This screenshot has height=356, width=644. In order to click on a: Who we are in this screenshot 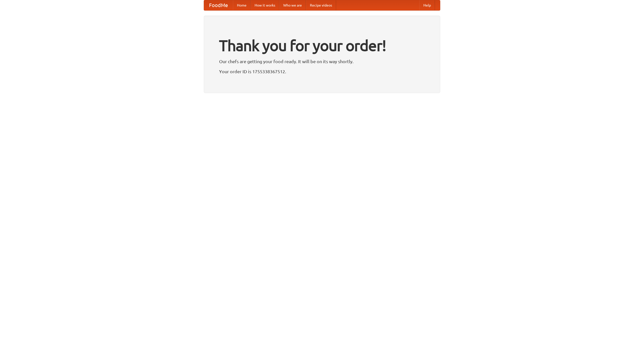, I will do `click(293, 5)`.